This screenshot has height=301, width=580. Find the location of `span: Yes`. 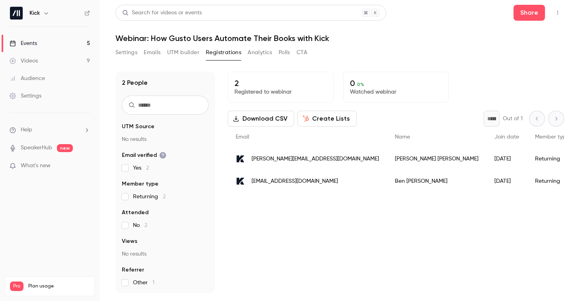

span: Yes is located at coordinates (141, 168).